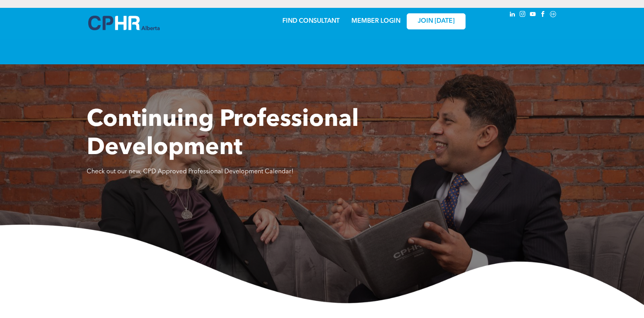 This screenshot has width=644, height=318. What do you see at coordinates (553, 15) in the screenshot?
I see `a: Social network` at bounding box center [553, 15].